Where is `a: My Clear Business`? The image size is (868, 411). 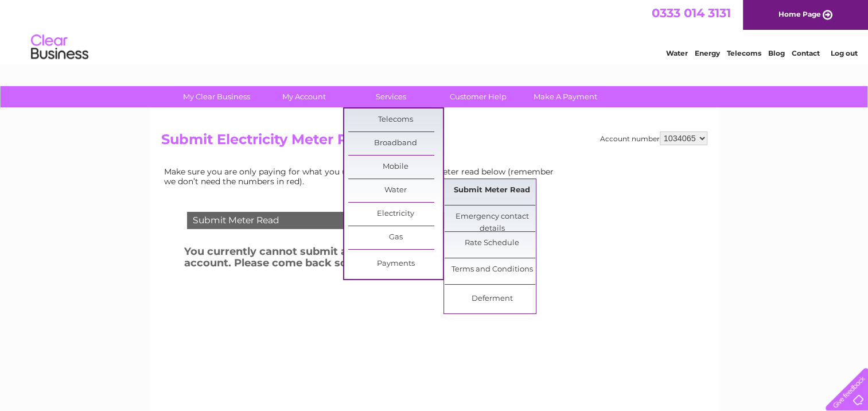
a: My Clear Business is located at coordinates (216, 97).